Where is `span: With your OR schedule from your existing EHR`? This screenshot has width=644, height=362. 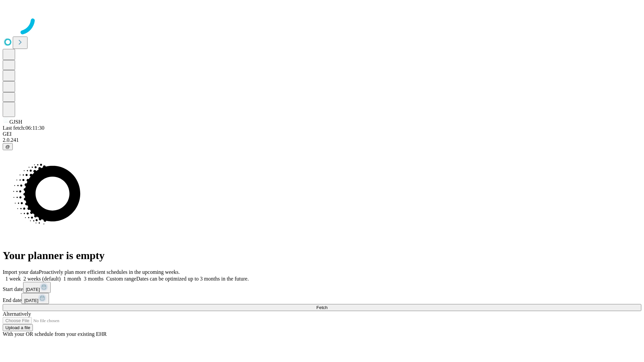
span: With your OR schedule from your existing EHR is located at coordinates (55, 334).